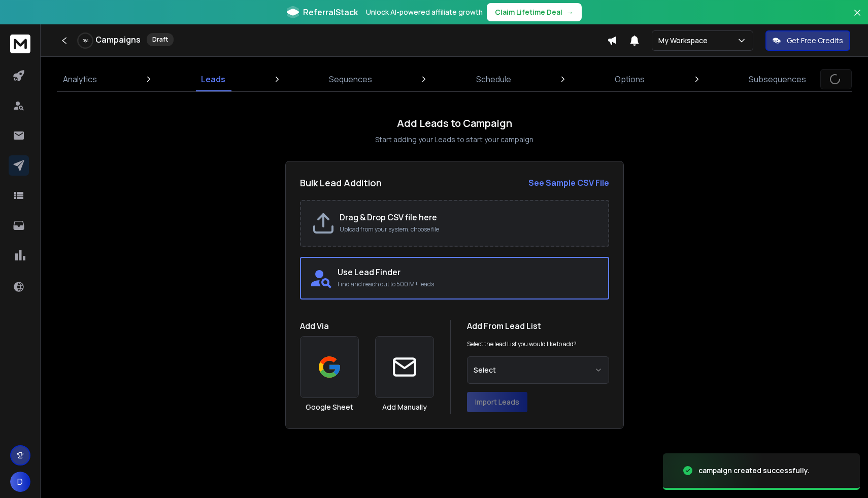  Describe the element at coordinates (468, 272) in the screenshot. I see `h2: Use Lead Finder` at that location.